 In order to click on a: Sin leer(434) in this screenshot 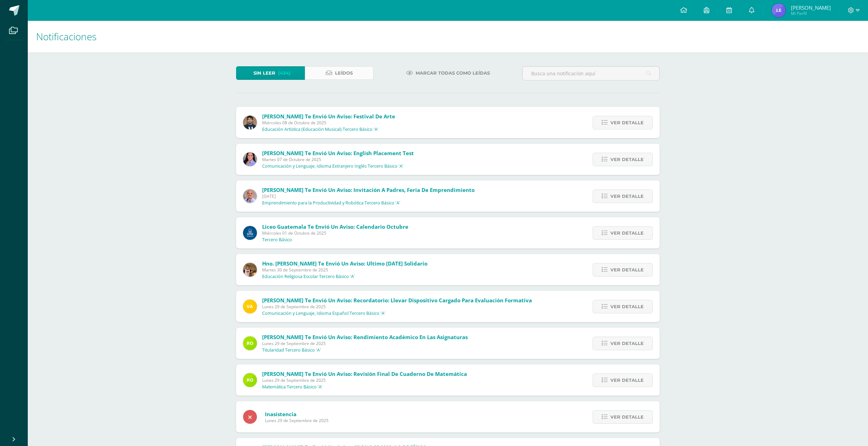, I will do `click(270, 72)`.